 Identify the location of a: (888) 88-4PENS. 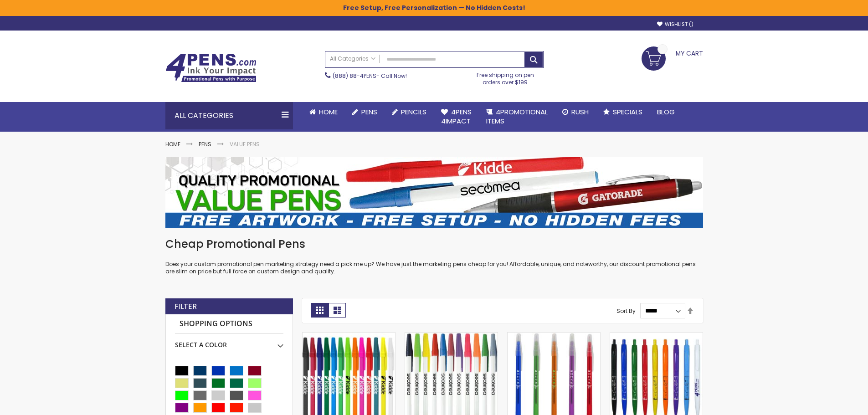
(354, 76).